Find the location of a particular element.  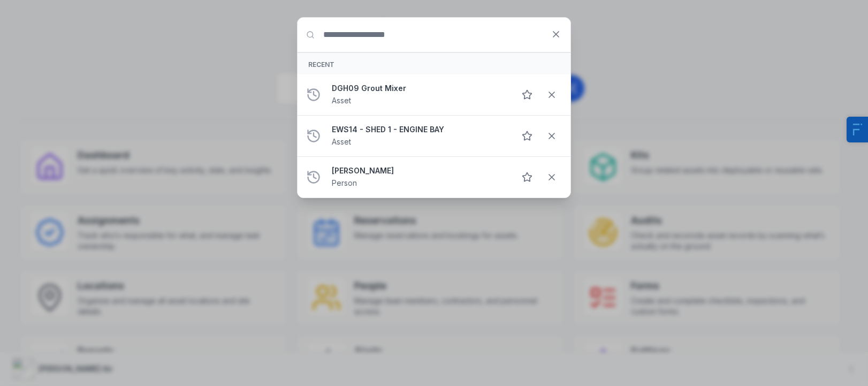

strong: DGH09 Grout Mixer is located at coordinates (419, 88).